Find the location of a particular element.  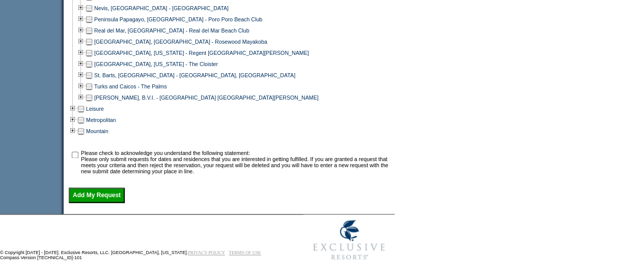

a: PRIVACY POLICY is located at coordinates (206, 252).